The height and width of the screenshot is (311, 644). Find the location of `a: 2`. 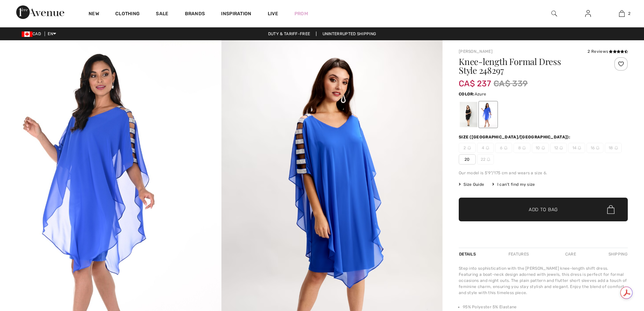

a: 2 is located at coordinates (622, 13).